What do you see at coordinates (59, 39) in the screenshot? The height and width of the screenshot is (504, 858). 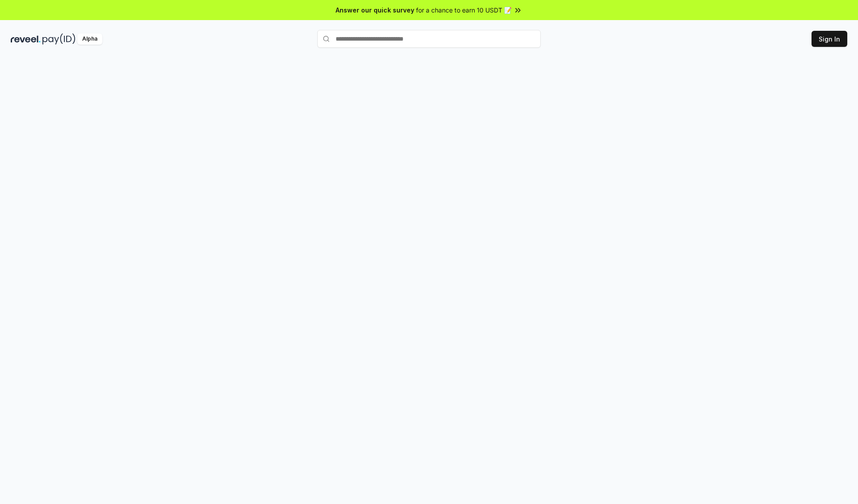 I see `img: pay_id` at bounding box center [59, 39].